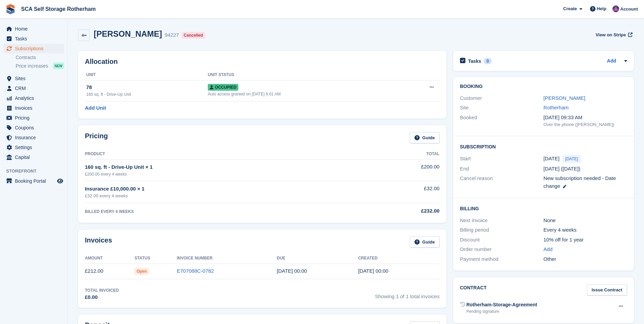 The width and height of the screenshot is (644, 324). What do you see at coordinates (402, 211) in the screenshot?
I see `div: £232.00` at bounding box center [402, 211].